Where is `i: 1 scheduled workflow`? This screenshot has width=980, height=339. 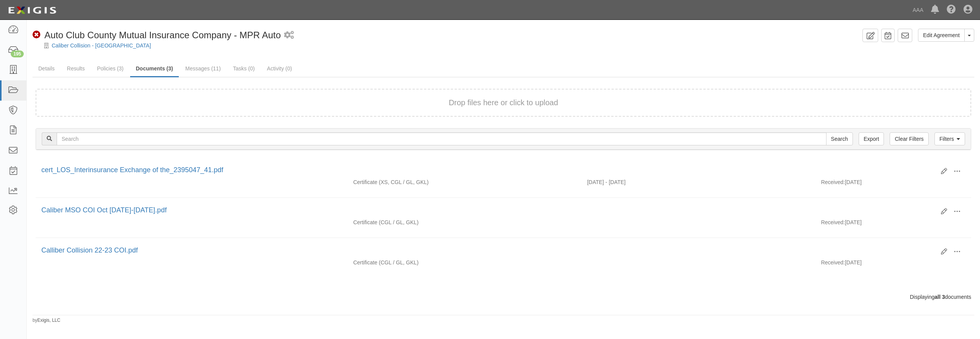
i: 1 scheduled workflow is located at coordinates (289, 35).